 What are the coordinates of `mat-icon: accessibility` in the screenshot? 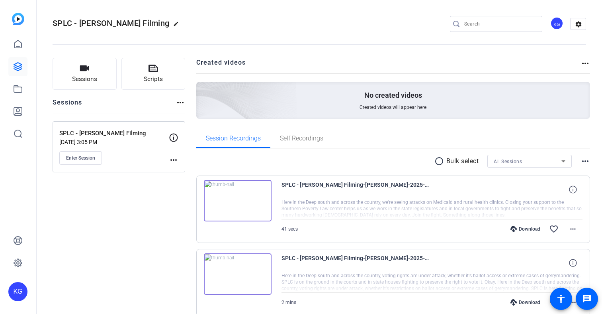 It's located at (561, 298).